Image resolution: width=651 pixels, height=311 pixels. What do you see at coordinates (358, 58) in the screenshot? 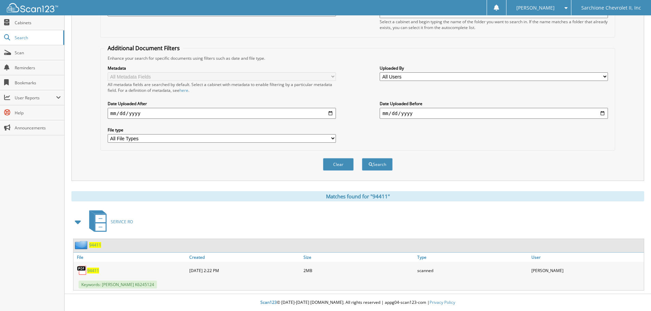
I see `div: Enhance your search for specific documents using filters such as date and file type.` at bounding box center [358, 58].